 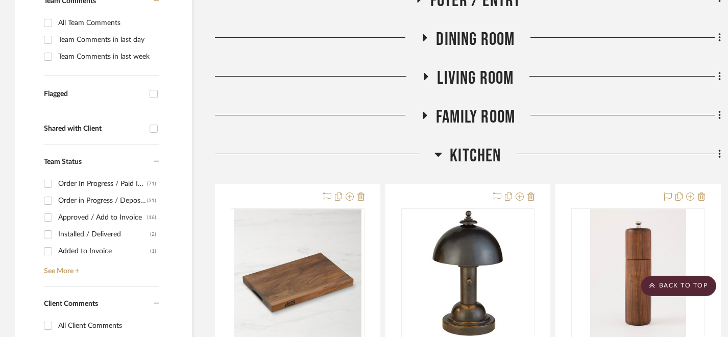 What do you see at coordinates (104, 234) in the screenshot?
I see `div: Installed / Delivered` at bounding box center [104, 234].